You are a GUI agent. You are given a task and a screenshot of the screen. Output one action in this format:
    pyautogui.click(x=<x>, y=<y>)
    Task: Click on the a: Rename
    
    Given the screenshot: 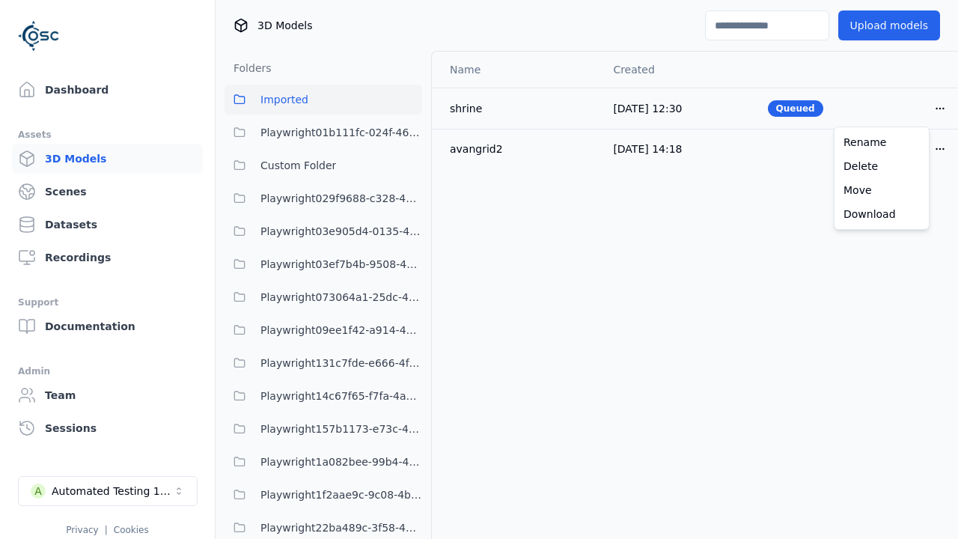 What is the action you would take?
    pyautogui.click(x=882, y=142)
    